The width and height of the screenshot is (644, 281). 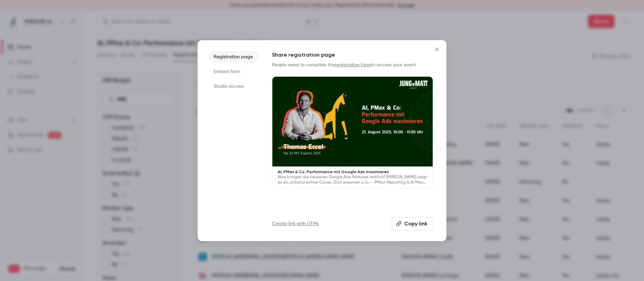 I want to click on a: Create link with UTMs, so click(x=295, y=224).